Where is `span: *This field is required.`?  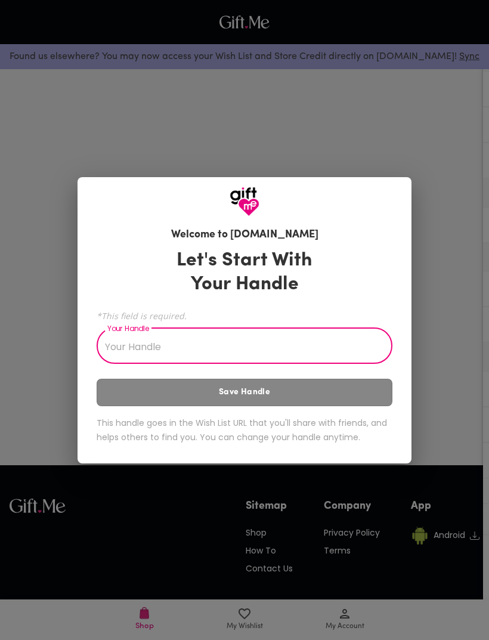 span: *This field is required. is located at coordinates (245, 316).